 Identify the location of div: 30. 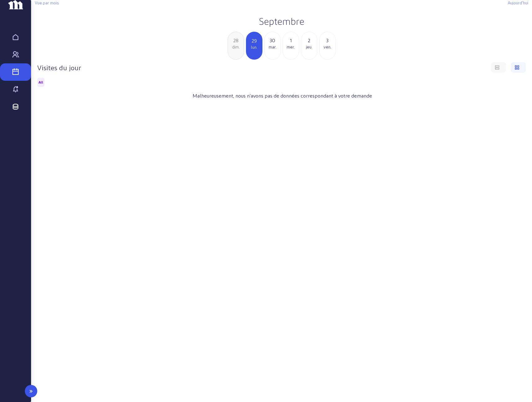
(273, 41).